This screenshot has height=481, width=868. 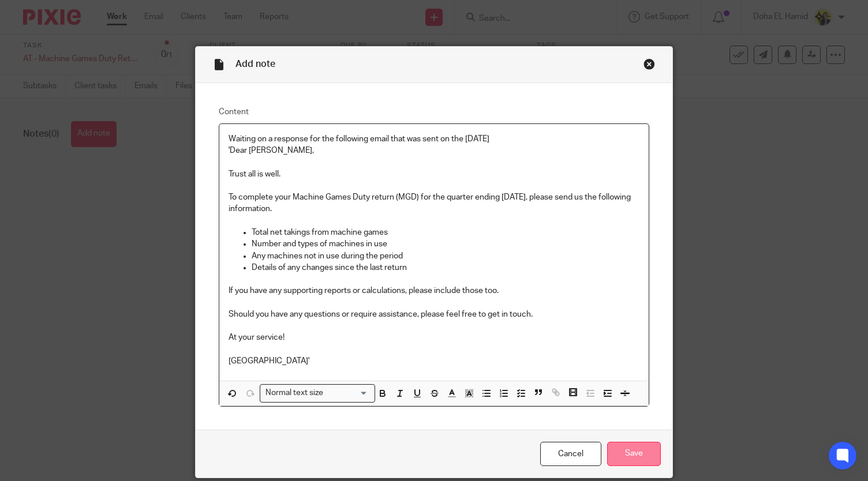 I want to click on p: Any machines not in use during the period, so click(x=445, y=256).